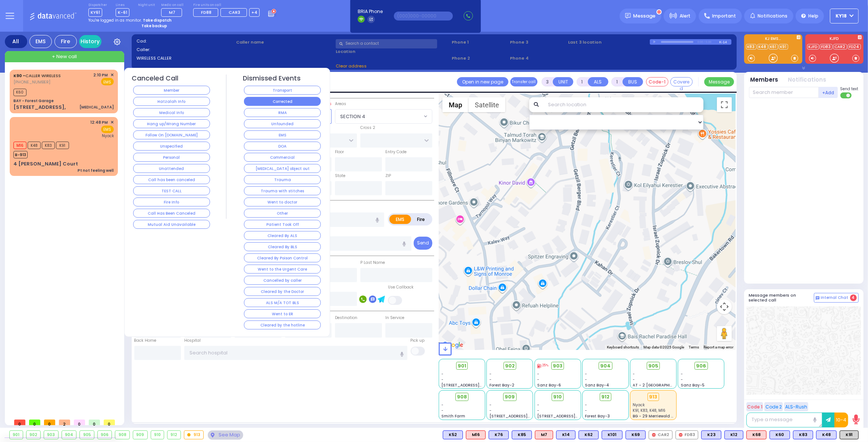  Describe the element at coordinates (206, 12) in the screenshot. I see `span: FD88` at that location.